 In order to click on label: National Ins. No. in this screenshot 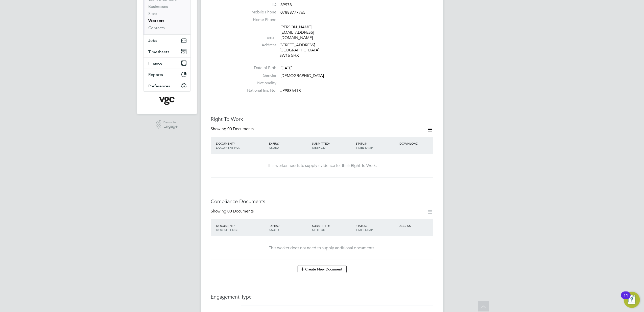, I will do `click(259, 90)`.